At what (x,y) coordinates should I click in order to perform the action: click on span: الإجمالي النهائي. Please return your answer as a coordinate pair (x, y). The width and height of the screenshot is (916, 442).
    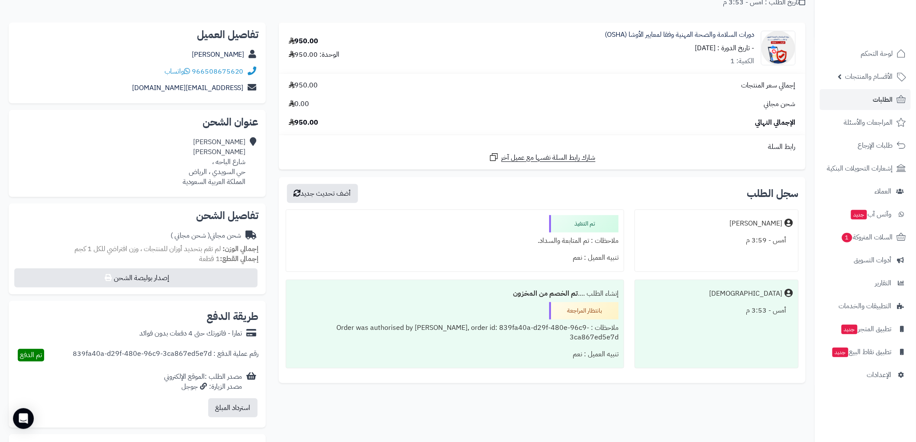
    Looking at the image, I should click on (775, 122).